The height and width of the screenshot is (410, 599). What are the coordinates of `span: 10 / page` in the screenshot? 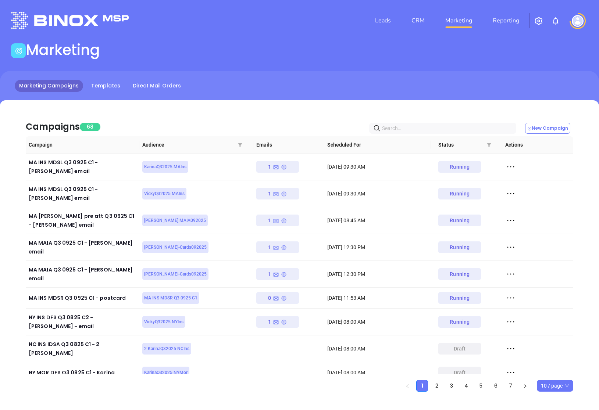 It's located at (555, 386).